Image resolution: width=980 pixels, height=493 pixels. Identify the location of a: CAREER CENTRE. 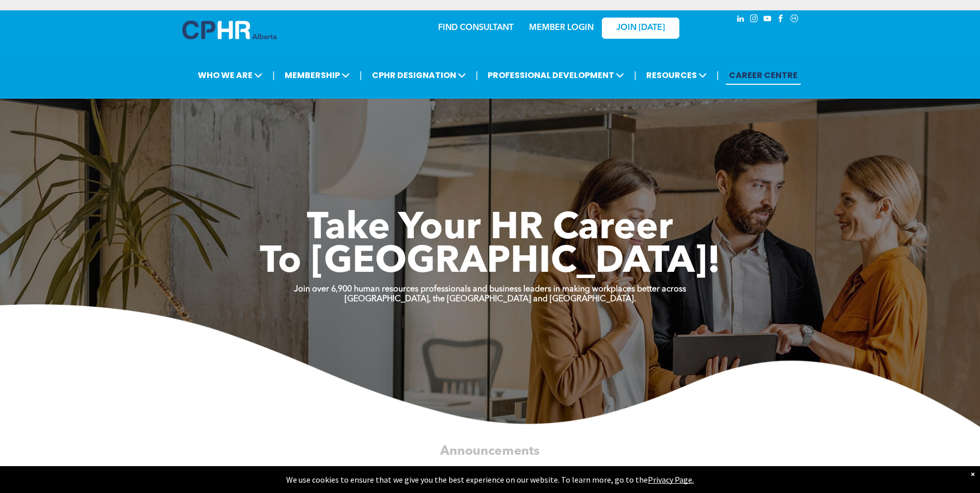
(763, 75).